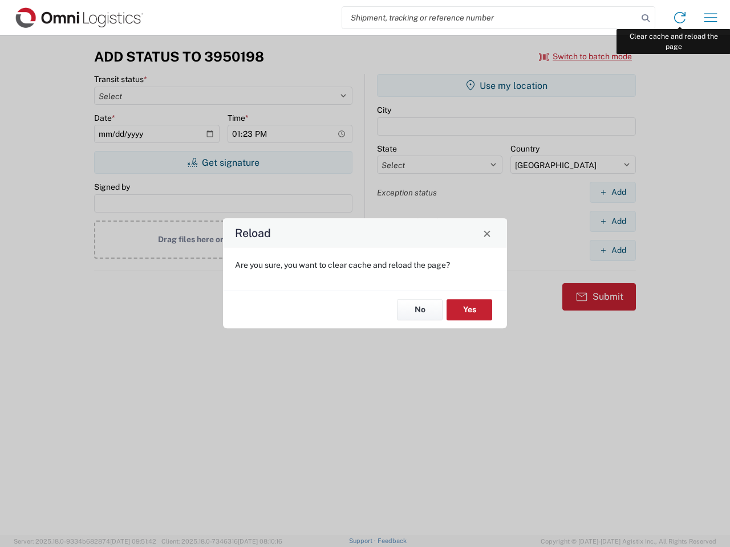 The height and width of the screenshot is (547, 730). Describe the element at coordinates (469, 310) in the screenshot. I see `button: Yes` at that location.